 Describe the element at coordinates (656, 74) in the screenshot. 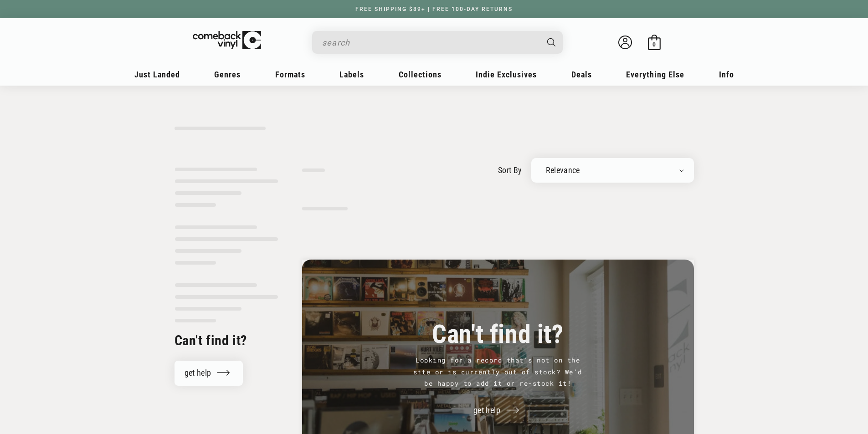

I see `span: Everything Else` at that location.